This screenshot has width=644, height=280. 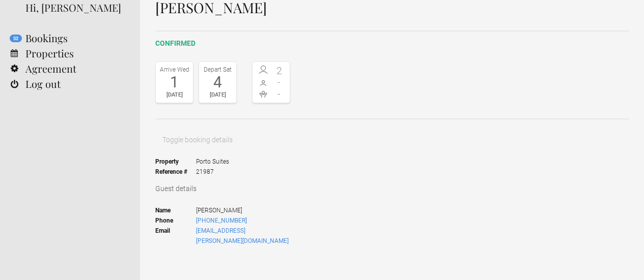 I want to click on h3: Guest details, so click(x=392, y=189).